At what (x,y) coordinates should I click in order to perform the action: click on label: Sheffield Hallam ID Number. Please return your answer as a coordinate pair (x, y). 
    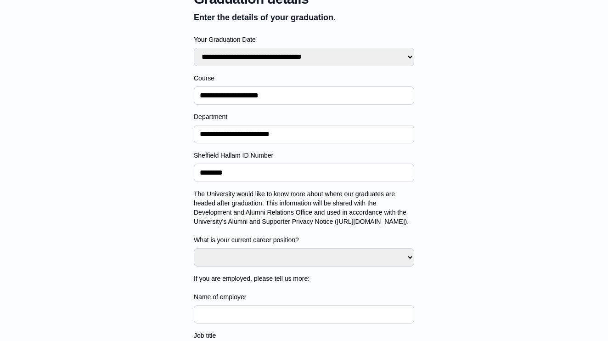
    Looking at the image, I should click on (304, 155).